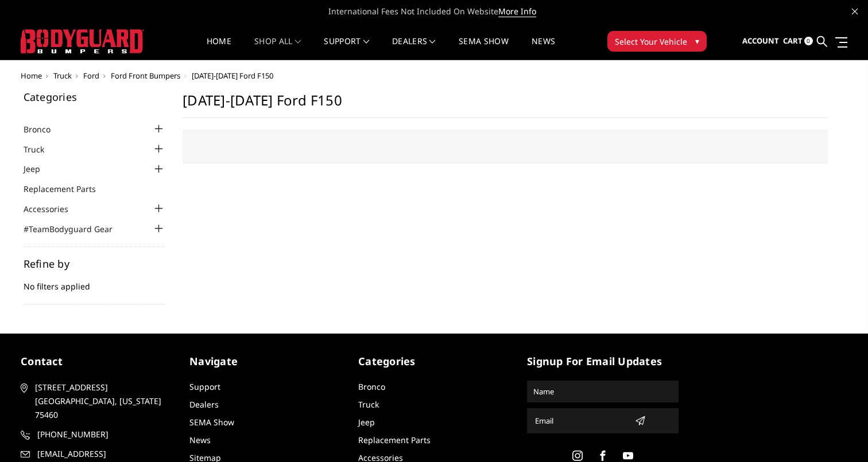 This screenshot has height=462, width=868. I want to click on h5: Refine by, so click(95, 264).